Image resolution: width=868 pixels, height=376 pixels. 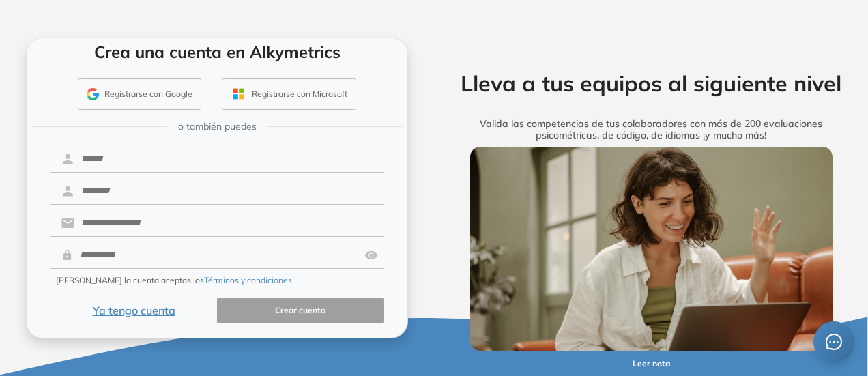 I want to click on h4: Crea una cuenta en Alkymetrics, so click(x=217, y=52).